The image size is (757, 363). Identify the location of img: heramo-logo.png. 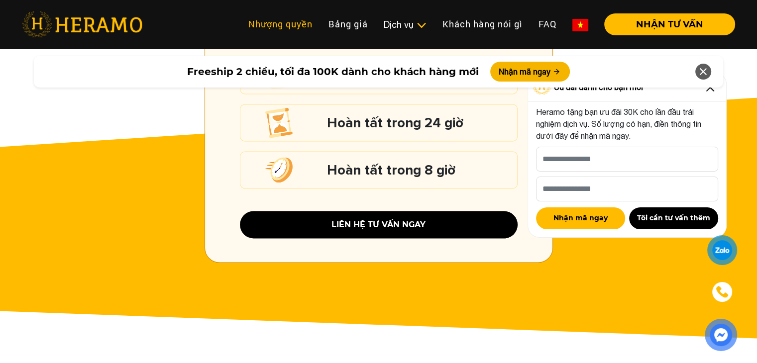
(82, 24).